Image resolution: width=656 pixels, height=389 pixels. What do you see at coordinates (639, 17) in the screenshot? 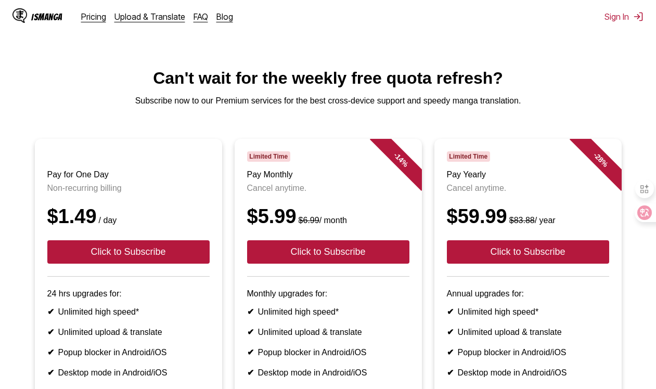
I see `img: Sign out` at bounding box center [639, 17].